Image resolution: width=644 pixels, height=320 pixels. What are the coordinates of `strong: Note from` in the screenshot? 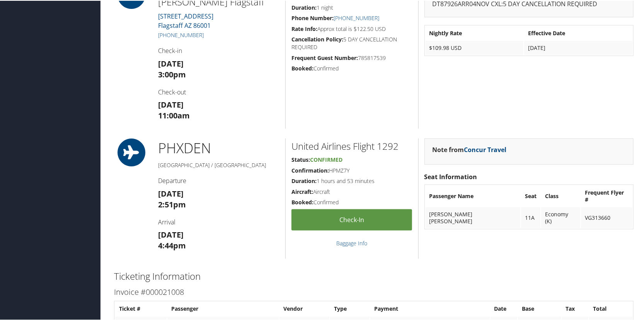 It's located at (469, 149).